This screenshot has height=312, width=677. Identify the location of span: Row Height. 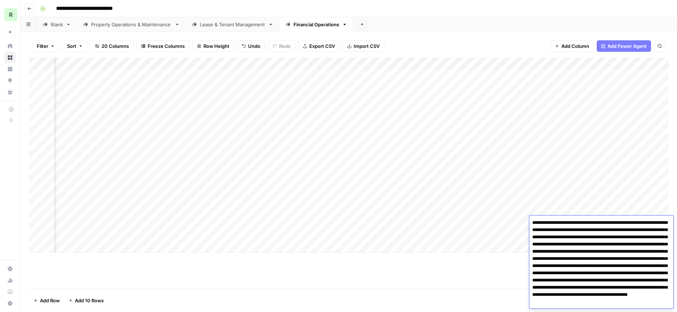
(216, 46).